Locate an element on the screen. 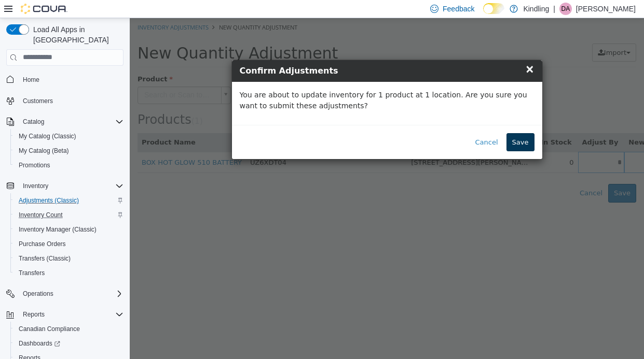 The image size is (644, 359). button: Canadian Compliance is located at coordinates (69, 329).